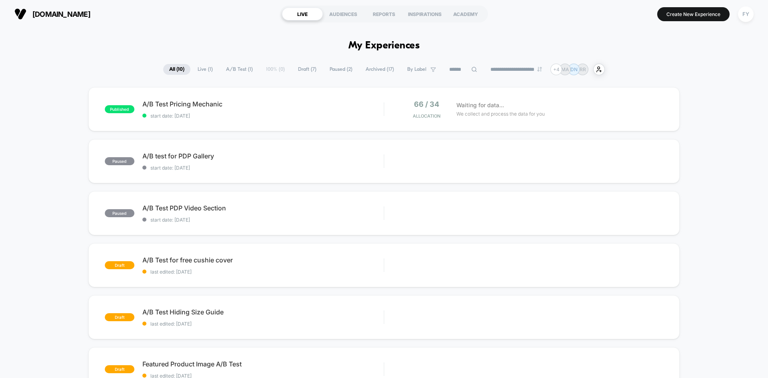 This screenshot has height=378, width=768. I want to click on span: Live ( 1 ), so click(205, 69).